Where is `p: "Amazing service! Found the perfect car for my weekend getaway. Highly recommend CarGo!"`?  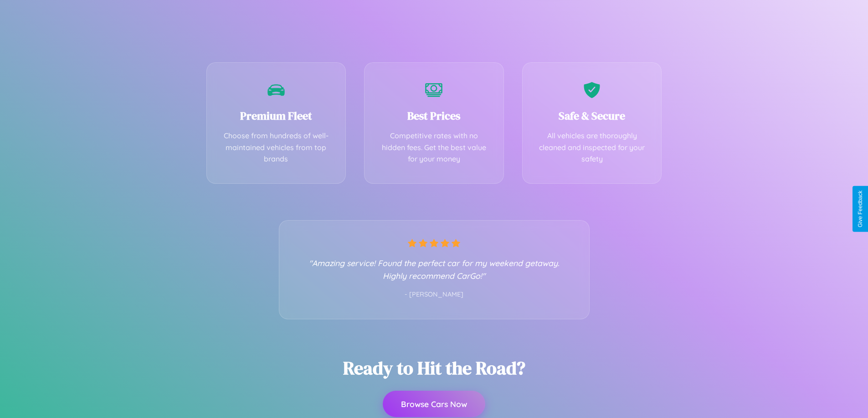 p: "Amazing service! Found the perfect car for my weekend getaway. Highly recommend CarGo!" is located at coordinates (434, 269).